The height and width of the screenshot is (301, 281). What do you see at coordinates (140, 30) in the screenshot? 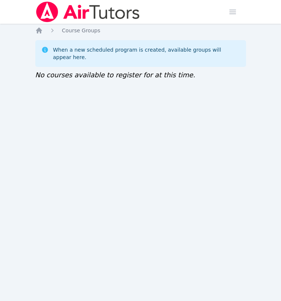
I see `nav: Breadcrumb` at bounding box center [140, 30].